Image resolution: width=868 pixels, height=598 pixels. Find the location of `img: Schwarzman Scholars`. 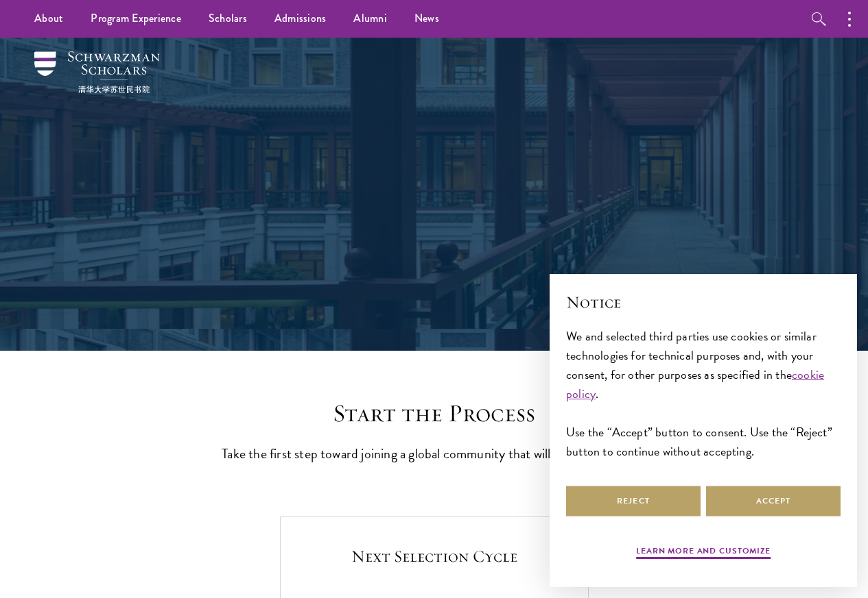

img: Schwarzman Scholars is located at coordinates (97, 72).